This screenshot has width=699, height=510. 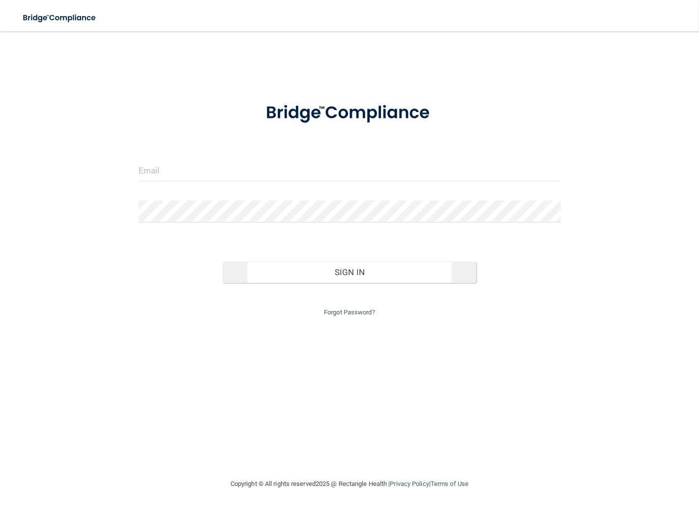 What do you see at coordinates (449, 484) in the screenshot?
I see `a: Terms of Use` at bounding box center [449, 484].